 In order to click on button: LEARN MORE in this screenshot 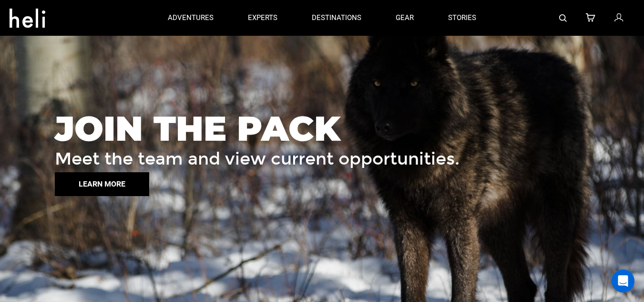, I will do `click(102, 184)`.